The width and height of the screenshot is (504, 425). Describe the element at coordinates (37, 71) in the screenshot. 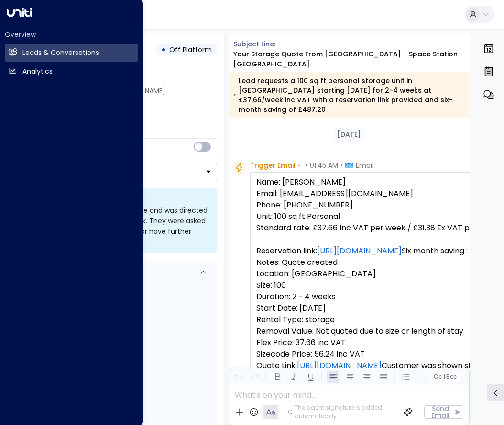

I see `h2: Analytics` at that location.